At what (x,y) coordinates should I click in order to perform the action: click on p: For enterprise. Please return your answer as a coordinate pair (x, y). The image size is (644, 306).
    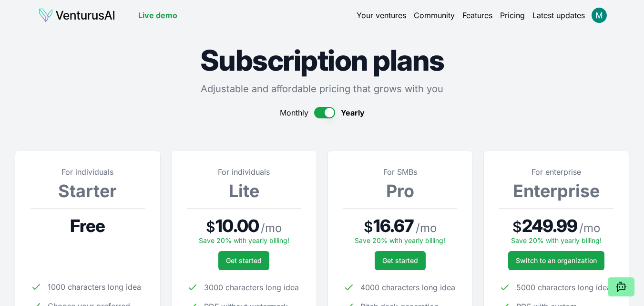
    Looking at the image, I should click on (556, 172).